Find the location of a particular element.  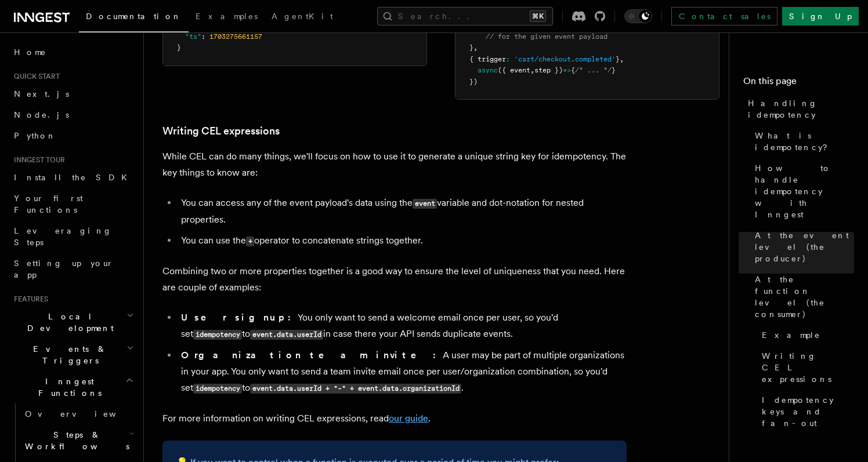

span: Handling idempotency is located at coordinates (800, 109).